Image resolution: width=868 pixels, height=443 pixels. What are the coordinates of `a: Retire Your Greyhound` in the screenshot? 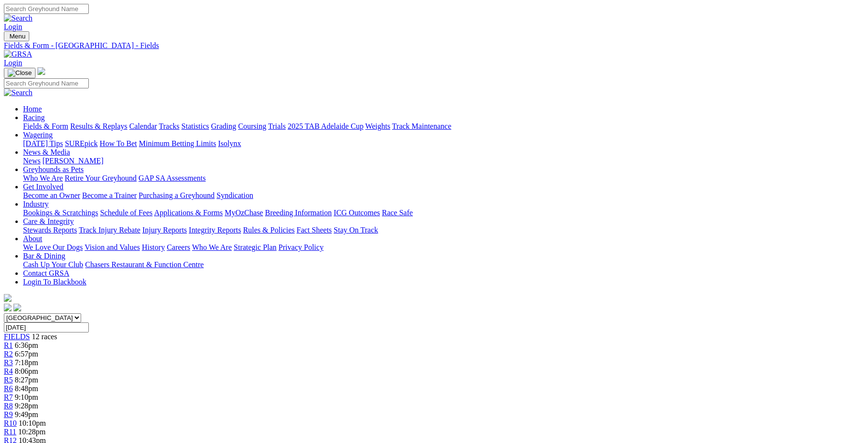 It's located at (101, 178).